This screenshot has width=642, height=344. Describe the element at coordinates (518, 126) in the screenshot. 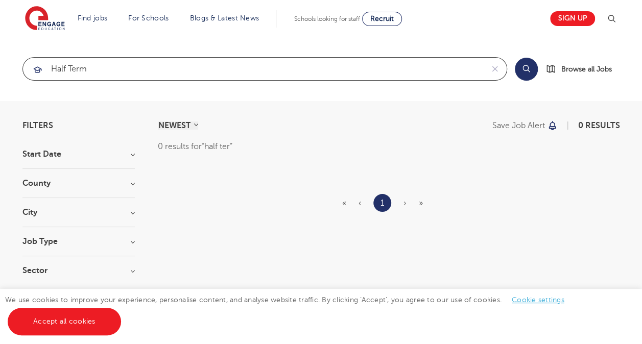

I see `p: Save job alert` at that location.